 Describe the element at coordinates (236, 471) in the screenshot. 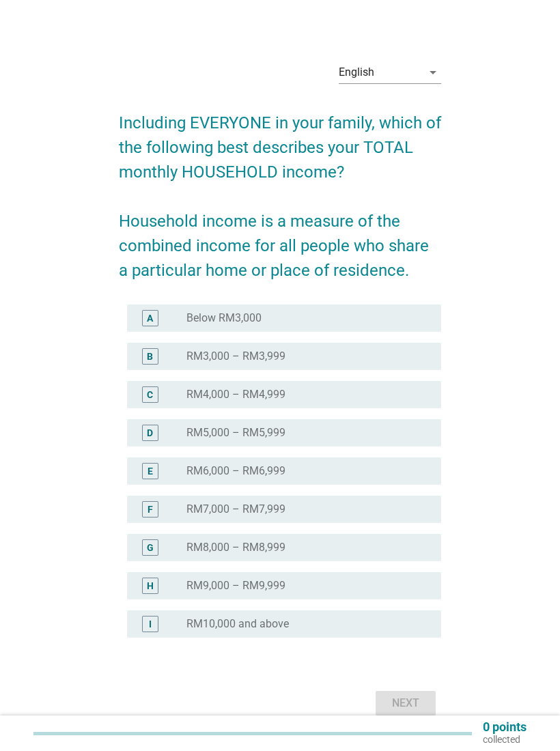

I see `label: RM6,000 – RM6,999` at that location.